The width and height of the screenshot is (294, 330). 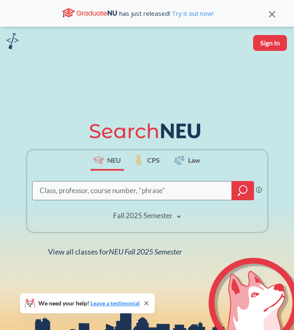 What do you see at coordinates (194, 160) in the screenshot?
I see `span: Law` at bounding box center [194, 160].